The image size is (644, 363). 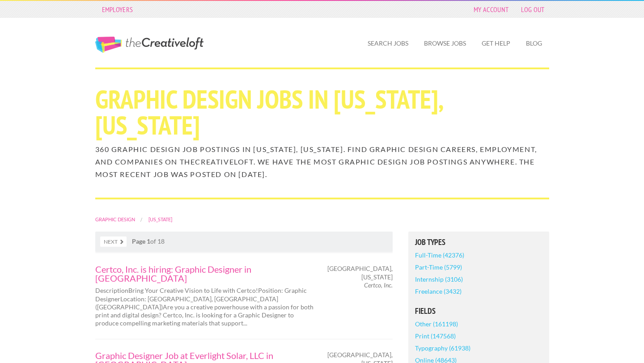 I want to click on a: Internship (3106), so click(x=439, y=279).